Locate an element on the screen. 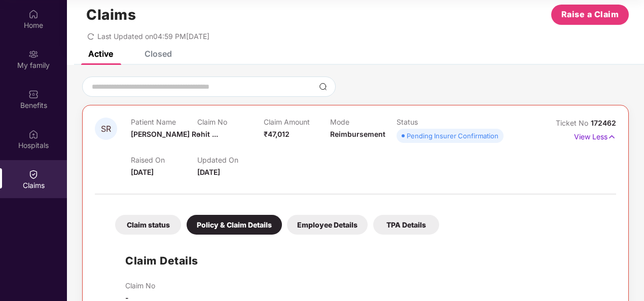 The height and width of the screenshot is (301, 644). img: svg+xml;base64,PHN2ZyBpZD0iU2VhcmNoLTMyeDMyIiB4bWxucz0iaHR0cDovL3d3dy53My5vcmcvMjAwMC9zdmciIHdpZH... is located at coordinates (323, 86).